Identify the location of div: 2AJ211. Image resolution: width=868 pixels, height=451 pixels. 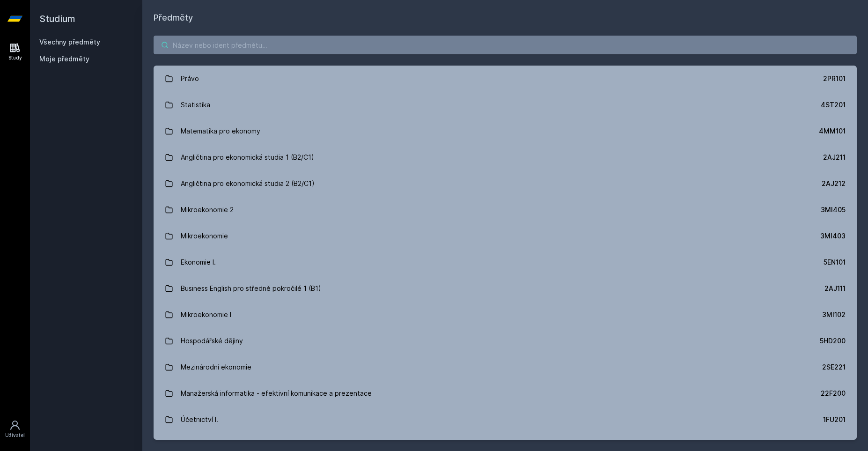
(834, 157).